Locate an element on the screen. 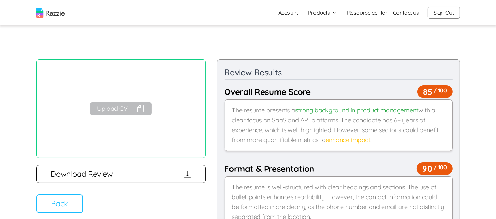  button: Sign Out is located at coordinates (444, 13).